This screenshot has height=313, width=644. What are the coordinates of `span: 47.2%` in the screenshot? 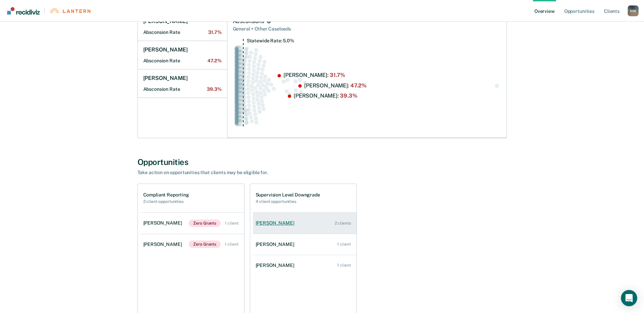 It's located at (214, 61).